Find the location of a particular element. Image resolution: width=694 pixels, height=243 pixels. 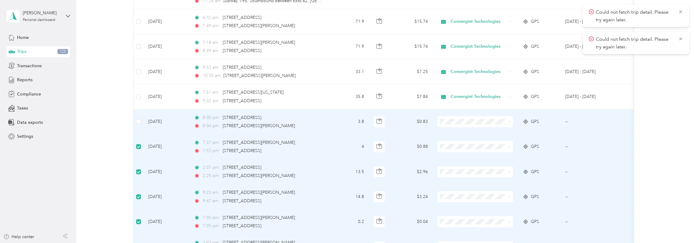

button: Help center is located at coordinates (19, 236).